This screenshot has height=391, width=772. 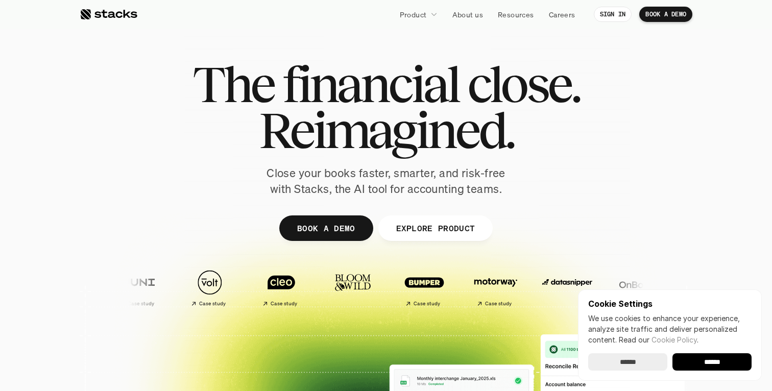 What do you see at coordinates (386, 130) in the screenshot?
I see `span: Reimagined.` at bounding box center [386, 130].